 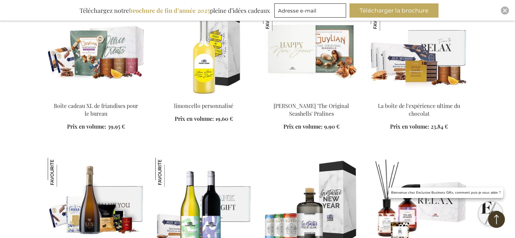 What do you see at coordinates (419, 127) in the screenshot?
I see `a: Prix en volume: 23,84 €` at bounding box center [419, 127].